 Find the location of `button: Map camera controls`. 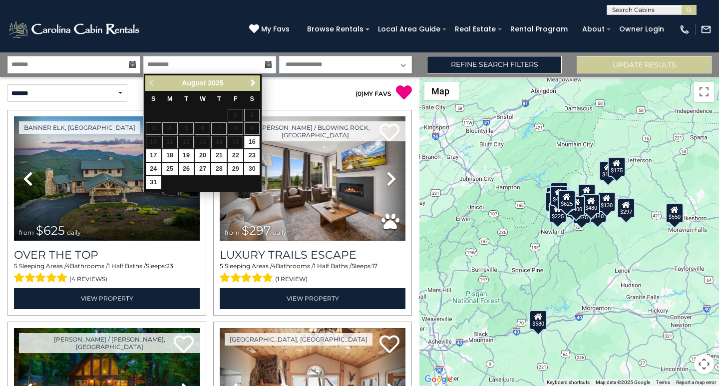

button: Map camera controls is located at coordinates (704, 364).